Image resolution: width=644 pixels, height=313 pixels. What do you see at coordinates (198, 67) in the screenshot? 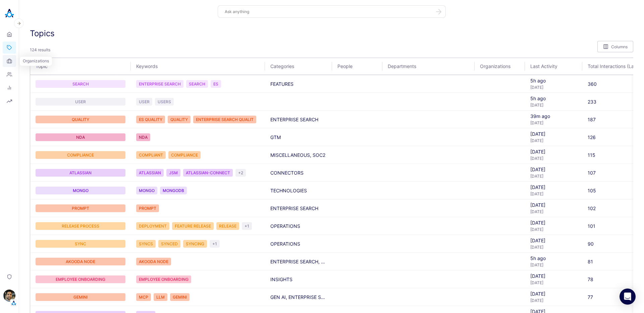
I see `th: Keywords` at bounding box center [198, 67].